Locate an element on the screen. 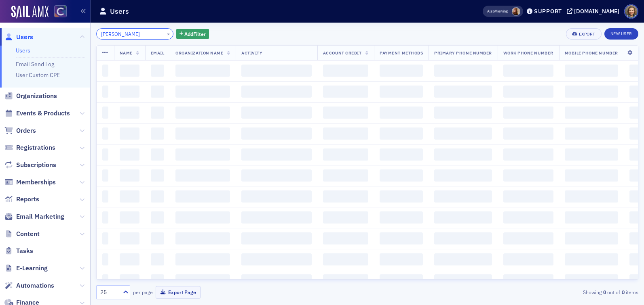  span: Sheila Duggan is located at coordinates (515, 11).